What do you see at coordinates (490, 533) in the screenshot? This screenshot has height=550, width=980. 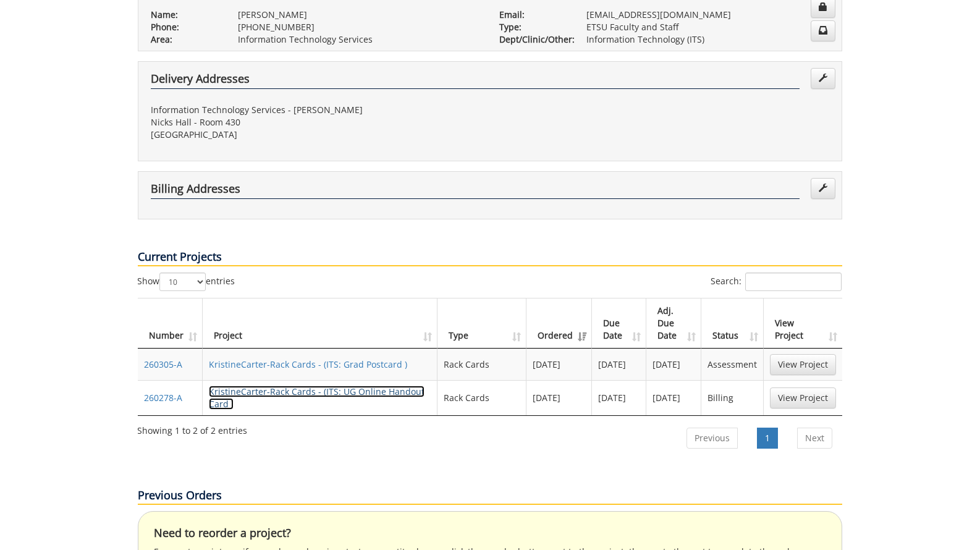 I see `h4: Need to reorder a project?` at bounding box center [490, 533].